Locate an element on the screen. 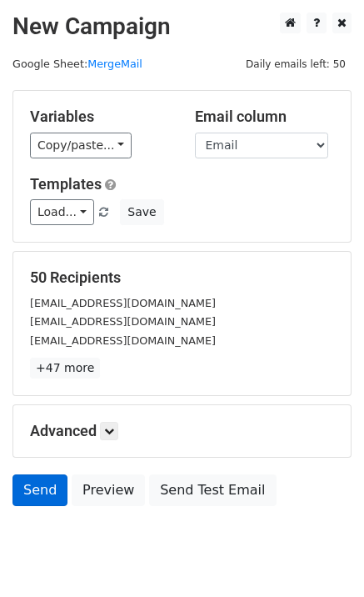 Image resolution: width=364 pixels, height=597 pixels. a: Templates is located at coordinates (66, 183).